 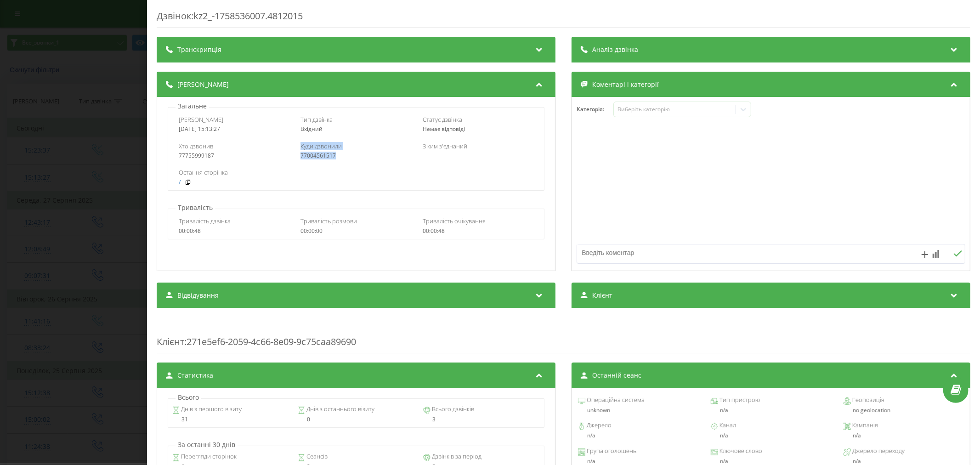 I want to click on span: Тип дзвінка, so click(x=316, y=120).